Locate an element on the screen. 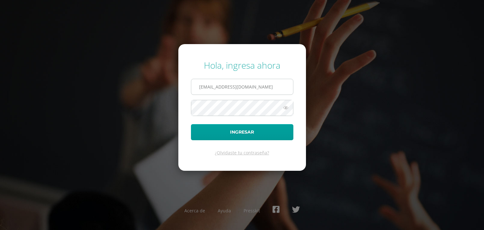  a: Presskit is located at coordinates (252, 211).